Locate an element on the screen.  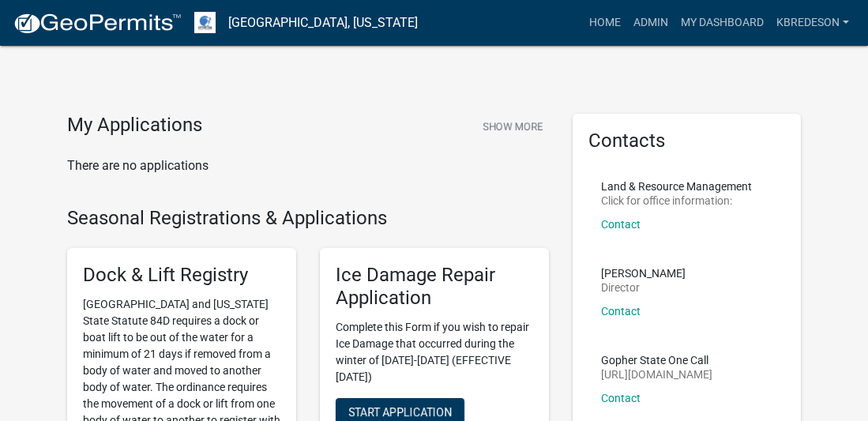
h5: Contacts is located at coordinates (687, 140).